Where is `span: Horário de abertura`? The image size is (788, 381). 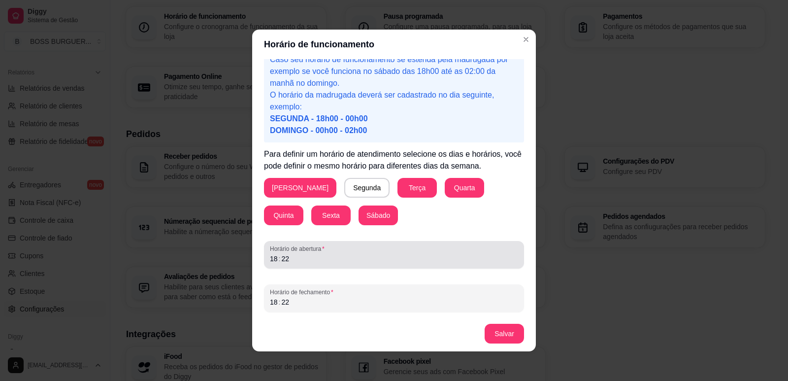
span: Horário de abertura is located at coordinates (394, 249).